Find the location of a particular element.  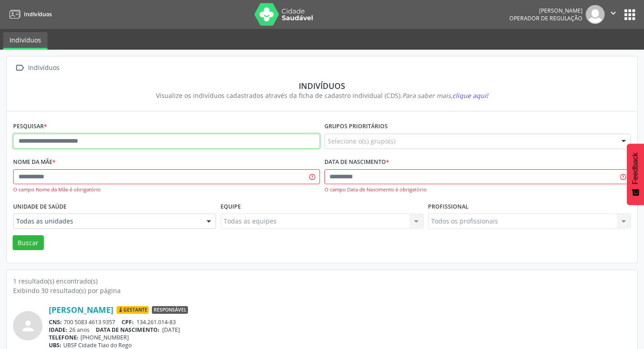

span: Feedback is located at coordinates (636, 168).